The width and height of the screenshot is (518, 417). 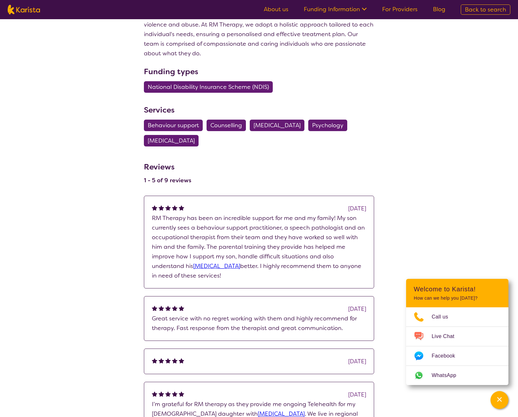 What do you see at coordinates (210, 87) in the screenshot?
I see `a: National Disability Insurance Scheme (NDIS)` at bounding box center [210, 87].